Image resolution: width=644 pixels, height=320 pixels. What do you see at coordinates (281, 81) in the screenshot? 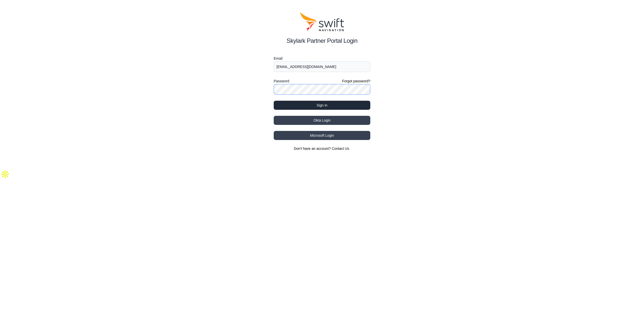
I see `label: Password` at bounding box center [281, 81].